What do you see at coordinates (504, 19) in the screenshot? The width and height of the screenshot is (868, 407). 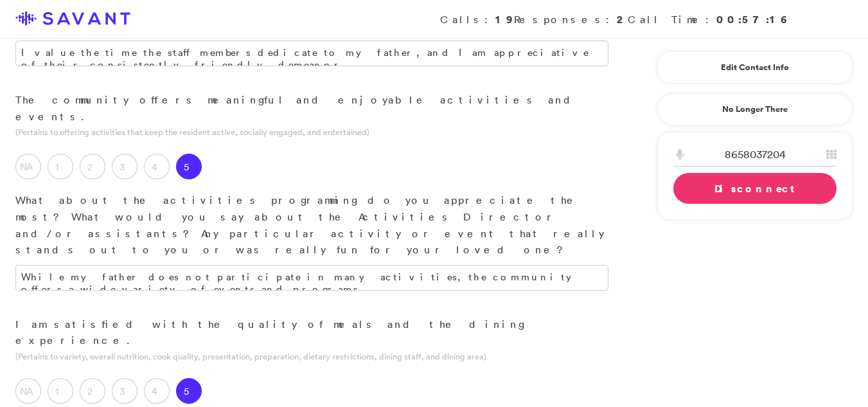 I see `strong: 19` at bounding box center [504, 19].